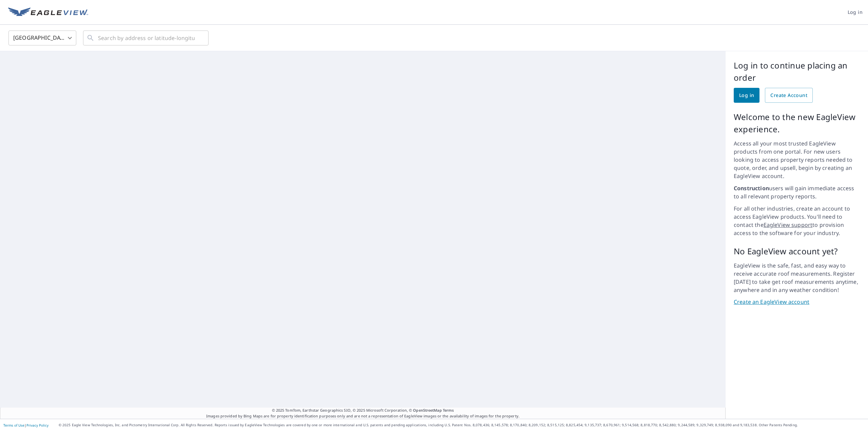 The width and height of the screenshot is (868, 431). I want to click on a: Create an EagleView account, so click(797, 301).